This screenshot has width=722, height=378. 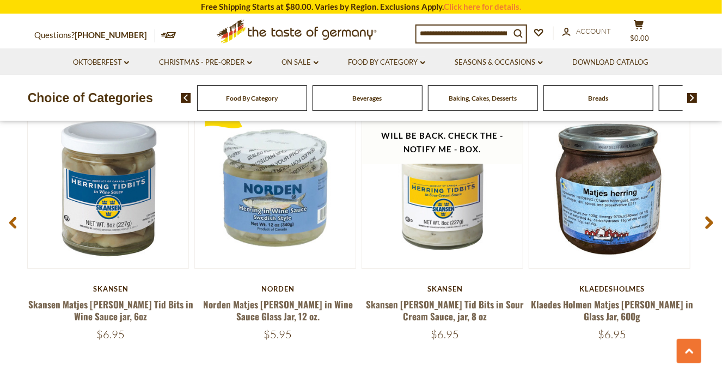 What do you see at coordinates (300, 63) in the screenshot?
I see `a: On Sale` at bounding box center [300, 63].